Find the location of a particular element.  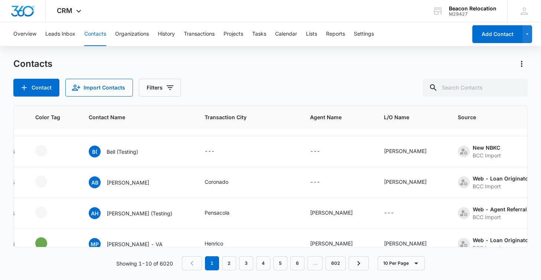

button: Leads Inbox is located at coordinates (60, 34).